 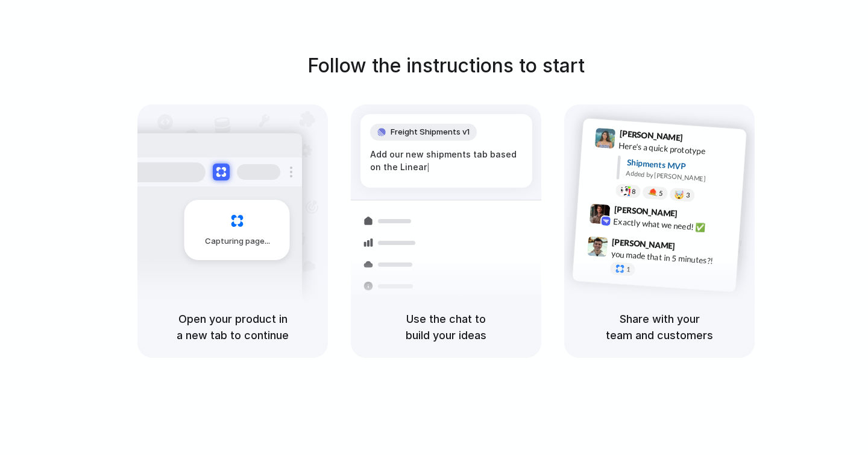 What do you see at coordinates (446, 66) in the screenshot?
I see `h1: Follow the instructions to start` at bounding box center [446, 66].